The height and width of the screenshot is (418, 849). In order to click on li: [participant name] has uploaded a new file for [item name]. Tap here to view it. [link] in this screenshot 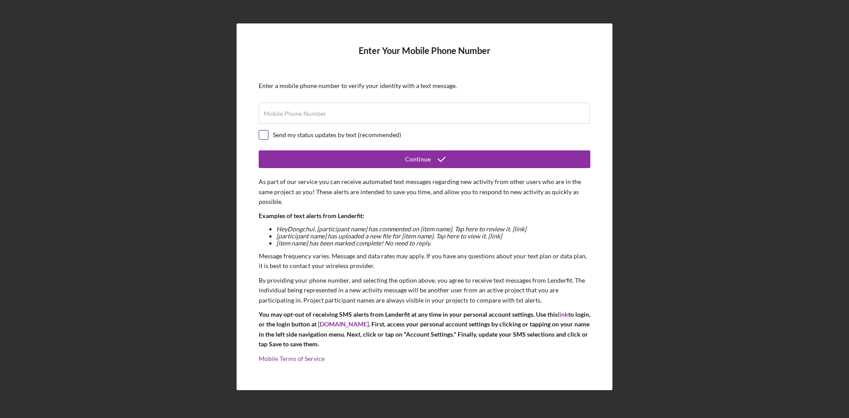, I will do `click(433, 236)`.